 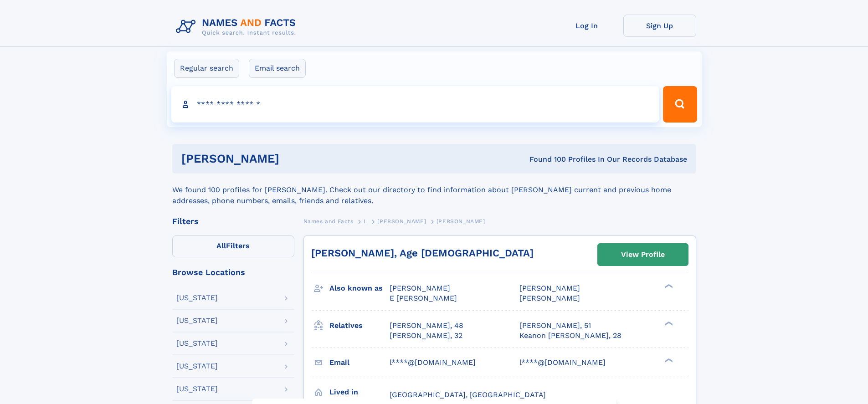 What do you see at coordinates (206, 68) in the screenshot?
I see `label: Regular search` at bounding box center [206, 68].